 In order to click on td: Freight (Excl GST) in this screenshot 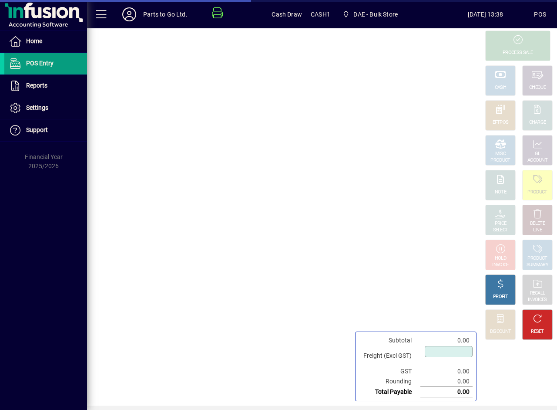, I will do `click(390, 356)`.